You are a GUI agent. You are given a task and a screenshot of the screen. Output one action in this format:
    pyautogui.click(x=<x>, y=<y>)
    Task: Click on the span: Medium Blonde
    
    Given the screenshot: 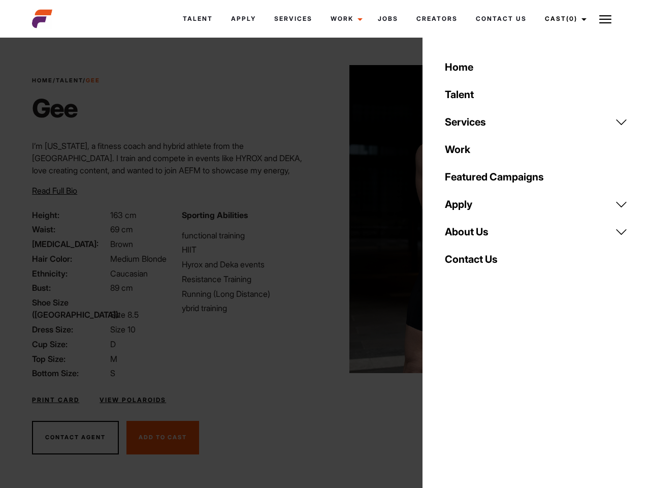 What is the action you would take?
    pyautogui.click(x=138, y=259)
    